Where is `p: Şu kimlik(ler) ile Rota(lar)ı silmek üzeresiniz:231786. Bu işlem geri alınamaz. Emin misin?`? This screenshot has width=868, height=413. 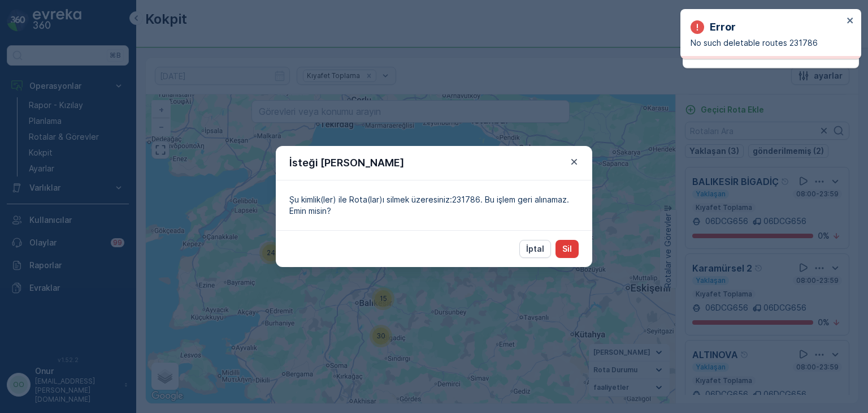
p: Şu kimlik(ler) ile Rota(lar)ı silmek üzeresiniz:231786. Bu işlem geri alınamaz. Emin misin? is located at coordinates (434, 205).